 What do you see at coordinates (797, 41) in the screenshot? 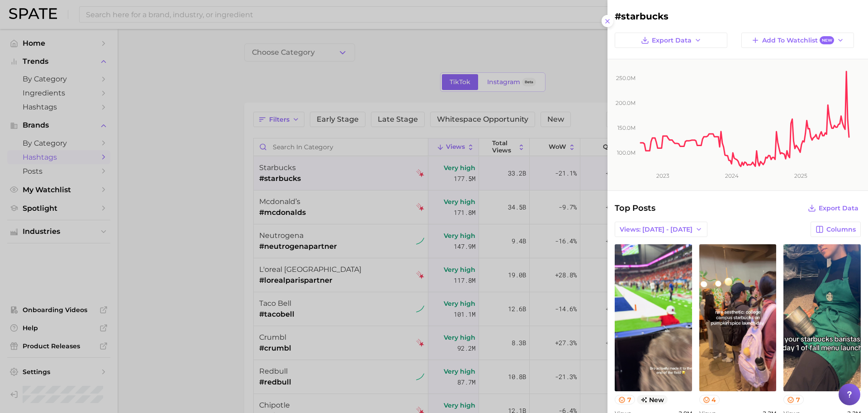
I see `button: Add to WatchlistNew` at bounding box center [797, 41].